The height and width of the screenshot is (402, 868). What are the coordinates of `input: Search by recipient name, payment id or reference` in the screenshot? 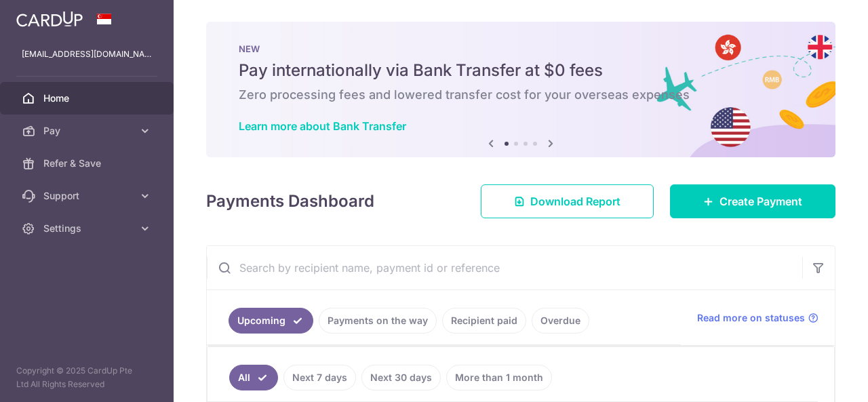 It's located at (505, 268).